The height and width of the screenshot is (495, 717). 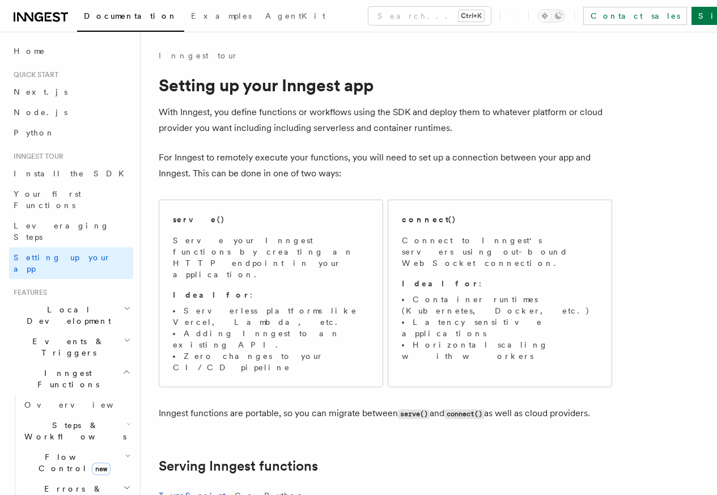 I want to click on button: Local Development, so click(x=71, y=315).